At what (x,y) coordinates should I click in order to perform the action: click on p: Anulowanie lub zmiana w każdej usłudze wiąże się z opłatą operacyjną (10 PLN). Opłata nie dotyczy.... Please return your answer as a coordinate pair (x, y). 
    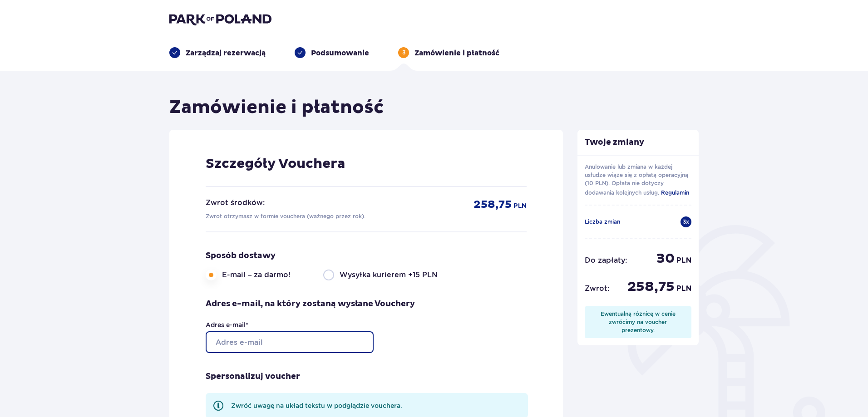
    Looking at the image, I should click on (638, 180).